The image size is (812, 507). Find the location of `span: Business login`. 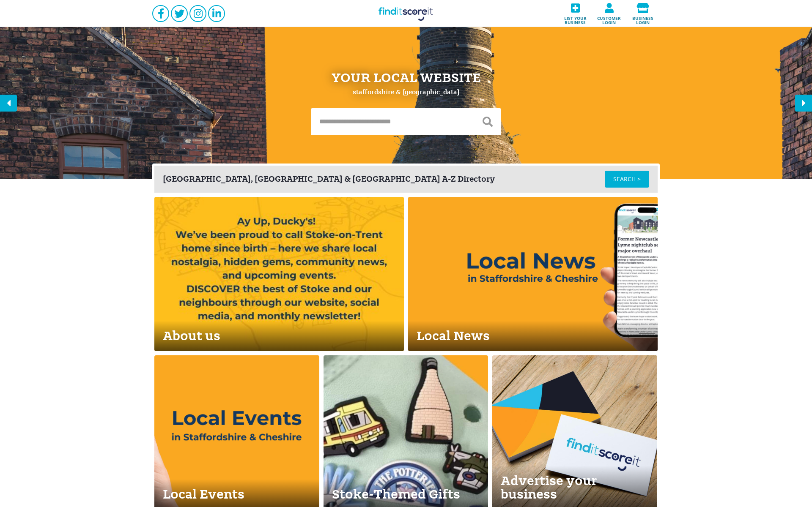

span: Business login is located at coordinates (643, 19).